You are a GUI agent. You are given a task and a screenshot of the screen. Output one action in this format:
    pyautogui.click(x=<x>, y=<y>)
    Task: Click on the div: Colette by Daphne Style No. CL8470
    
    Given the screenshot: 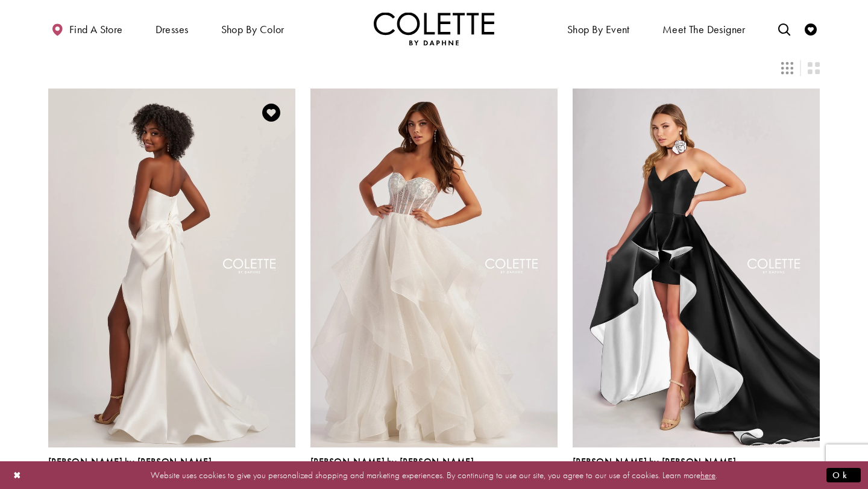 What is the action you would take?
    pyautogui.click(x=130, y=469)
    